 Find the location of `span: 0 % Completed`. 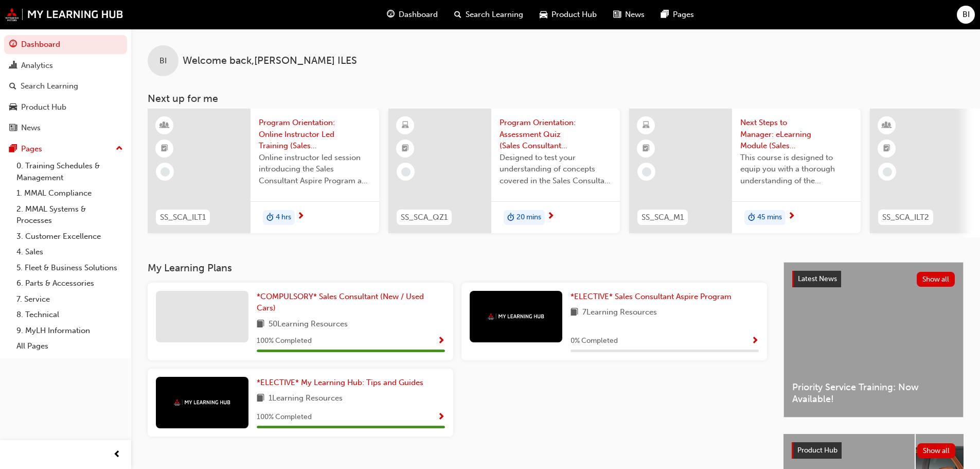

span: 0 % Completed is located at coordinates (594, 341).